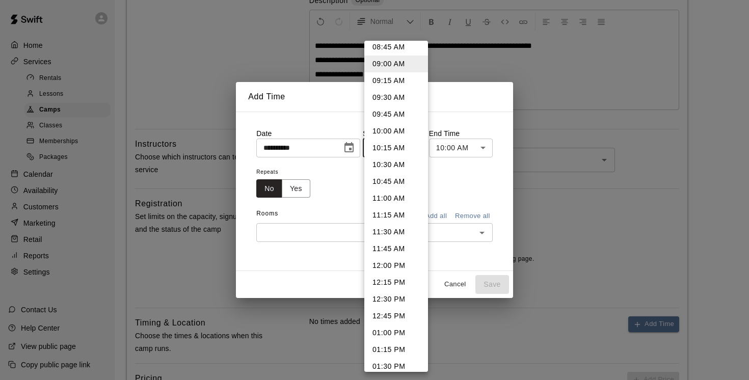 This screenshot has height=380, width=749. Describe the element at coordinates (396, 299) in the screenshot. I see `li: 12:30 PM` at that location.